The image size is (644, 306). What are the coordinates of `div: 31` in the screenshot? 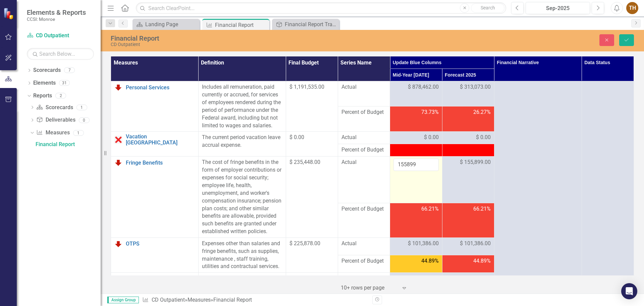 It's located at (64, 83).